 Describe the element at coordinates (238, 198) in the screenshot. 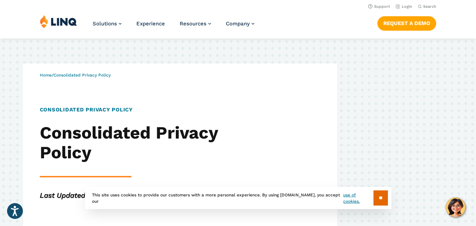

I see `div: This site uses cookies to provide our customers with a more personal experience. By using [DOMAIN...` at that location.